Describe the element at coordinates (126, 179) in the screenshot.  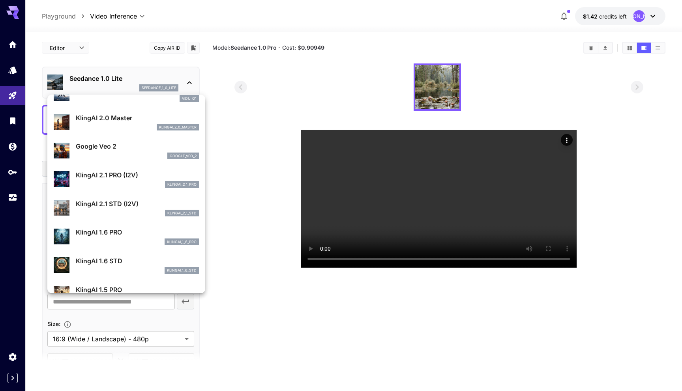
I see `div: KlingAI 2.1 PRO (I2V)klingai_2_1_pro` at that location.